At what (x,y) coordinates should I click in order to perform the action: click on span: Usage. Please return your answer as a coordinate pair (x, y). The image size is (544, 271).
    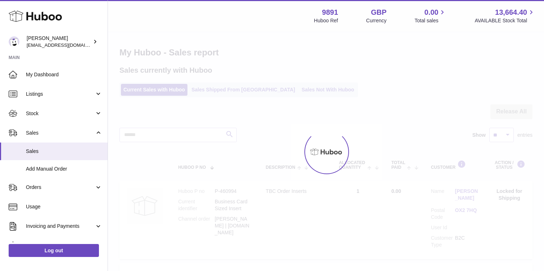
    Looking at the image, I should click on (64, 207).